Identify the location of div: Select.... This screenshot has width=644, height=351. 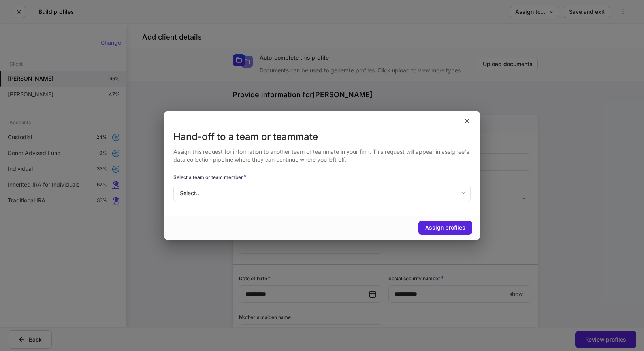
(322, 193).